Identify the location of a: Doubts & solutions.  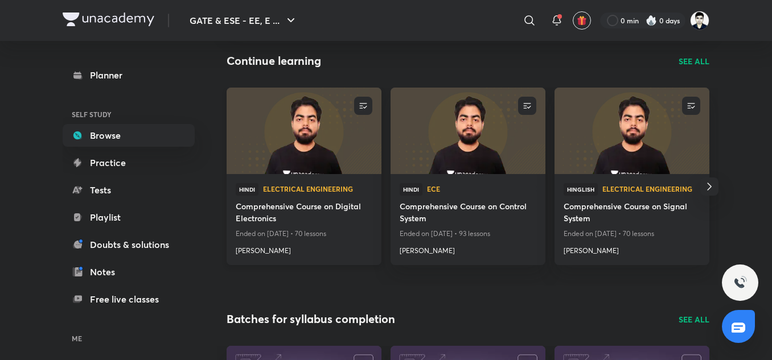
(129, 245).